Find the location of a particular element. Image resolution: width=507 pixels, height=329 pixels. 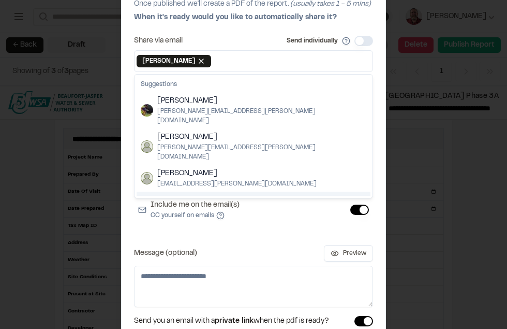

span: private link is located at coordinates (234, 321).